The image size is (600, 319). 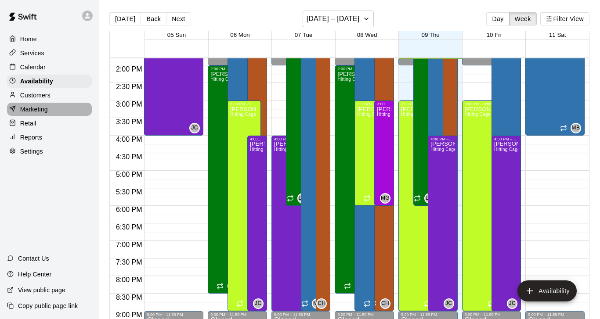 What do you see at coordinates (129, 174) in the screenshot?
I see `span: 5:00 PM` at bounding box center [129, 174].